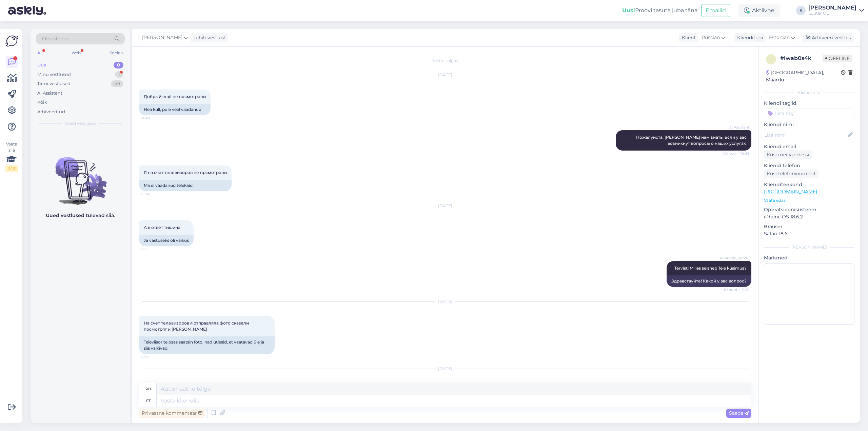 The image size is (868, 431). I want to click on div: juhib vestlust, so click(209, 38).